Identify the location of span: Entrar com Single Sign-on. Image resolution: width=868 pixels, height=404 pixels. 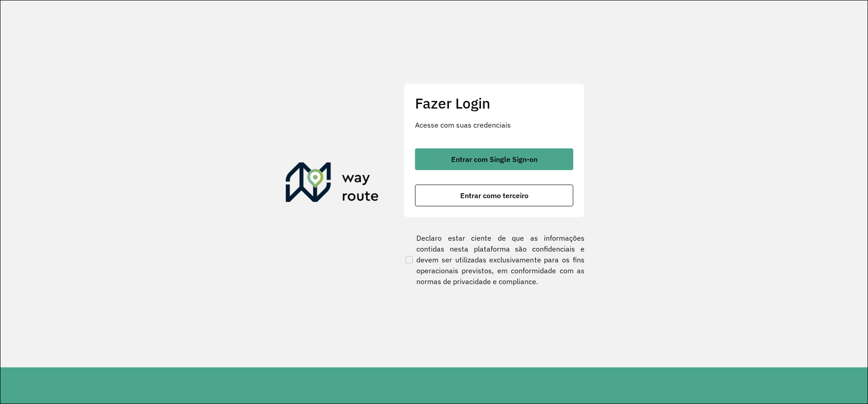
(494, 159).